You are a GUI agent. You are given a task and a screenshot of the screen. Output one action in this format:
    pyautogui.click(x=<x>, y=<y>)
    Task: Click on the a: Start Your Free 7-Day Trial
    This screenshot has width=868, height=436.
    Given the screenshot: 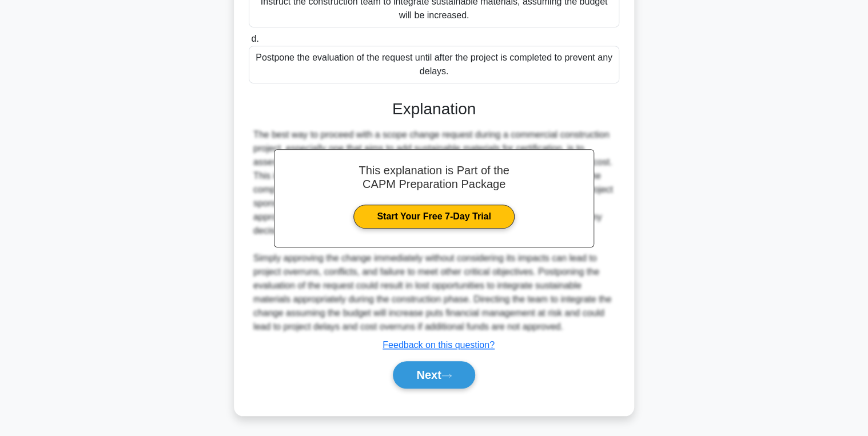 What is the action you would take?
    pyautogui.click(x=434, y=217)
    